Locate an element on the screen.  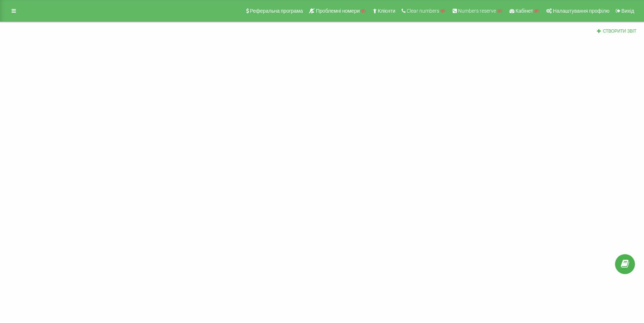
span: Numbers reserve is located at coordinates (477, 11).